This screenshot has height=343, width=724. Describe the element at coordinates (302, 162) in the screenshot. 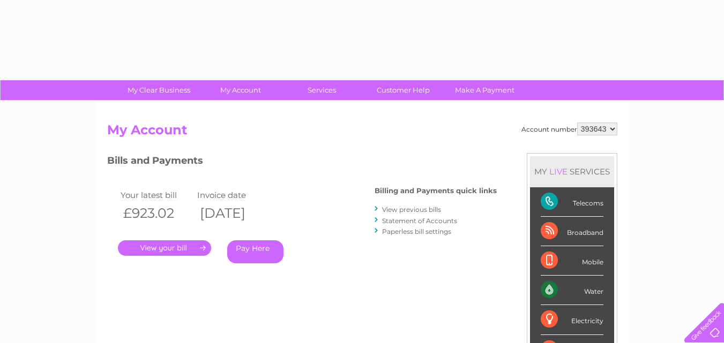

I see `h3: Bills and Payments` at that location.